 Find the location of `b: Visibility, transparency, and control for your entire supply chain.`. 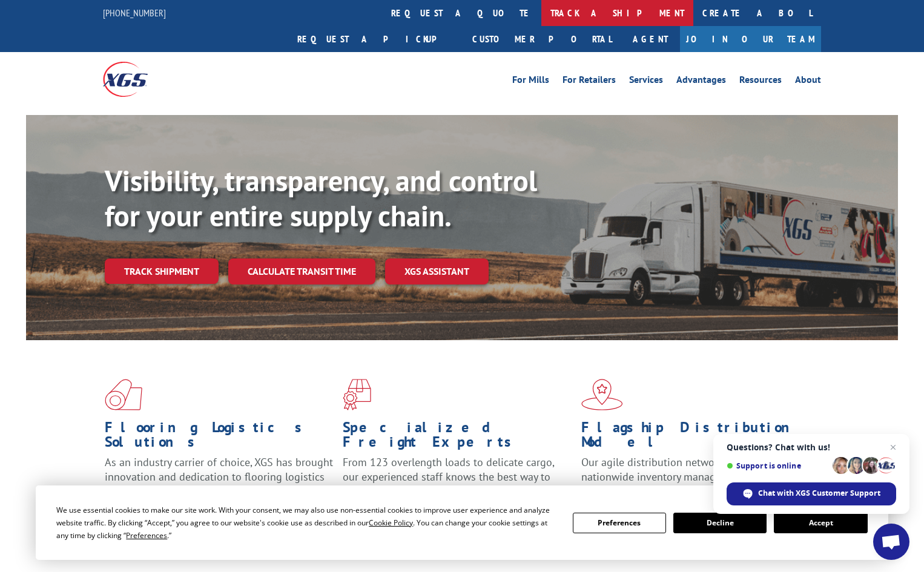

b: Visibility, transparency, and control for your entire supply chain. is located at coordinates (321, 198).